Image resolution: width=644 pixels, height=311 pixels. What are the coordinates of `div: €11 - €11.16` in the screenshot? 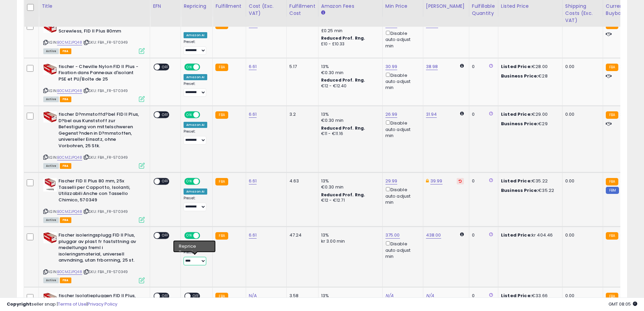 It's located at (349, 133).